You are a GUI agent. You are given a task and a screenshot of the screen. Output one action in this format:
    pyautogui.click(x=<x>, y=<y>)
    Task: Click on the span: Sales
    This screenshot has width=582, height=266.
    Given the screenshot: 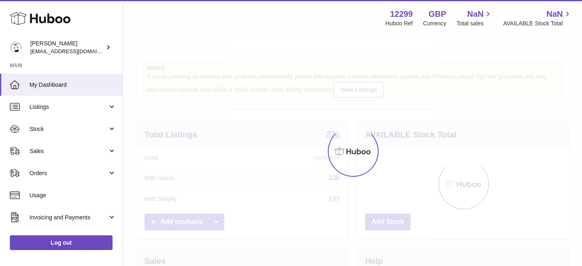 What is the action you would take?
    pyautogui.click(x=68, y=151)
    